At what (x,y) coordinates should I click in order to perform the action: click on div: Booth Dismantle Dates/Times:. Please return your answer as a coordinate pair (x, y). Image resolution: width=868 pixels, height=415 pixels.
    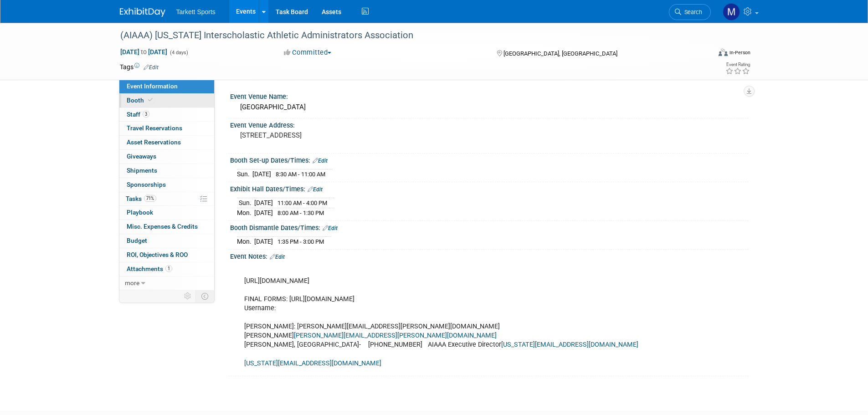
    Looking at the image, I should click on (489, 227).